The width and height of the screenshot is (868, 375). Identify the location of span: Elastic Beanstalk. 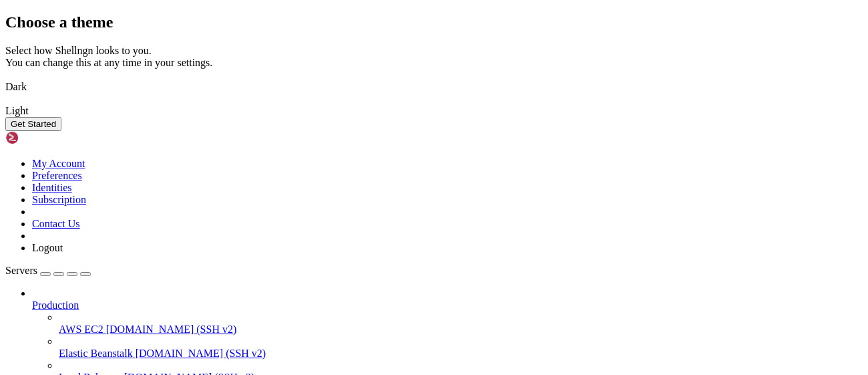
(95, 353).